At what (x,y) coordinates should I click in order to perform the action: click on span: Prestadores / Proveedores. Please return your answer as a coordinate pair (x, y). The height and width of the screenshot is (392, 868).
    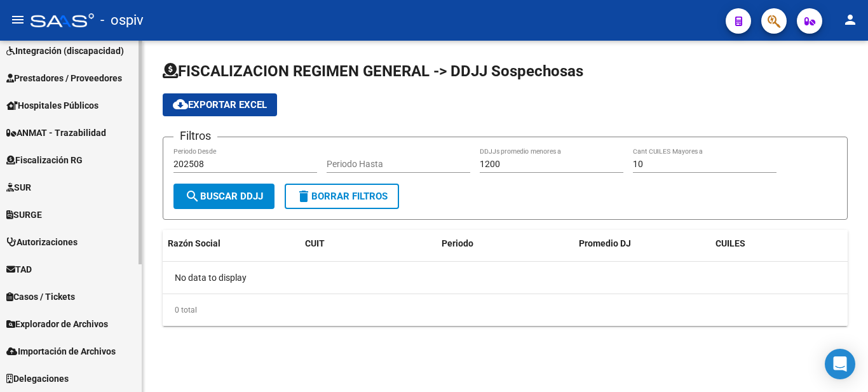
    Looking at the image, I should click on (64, 78).